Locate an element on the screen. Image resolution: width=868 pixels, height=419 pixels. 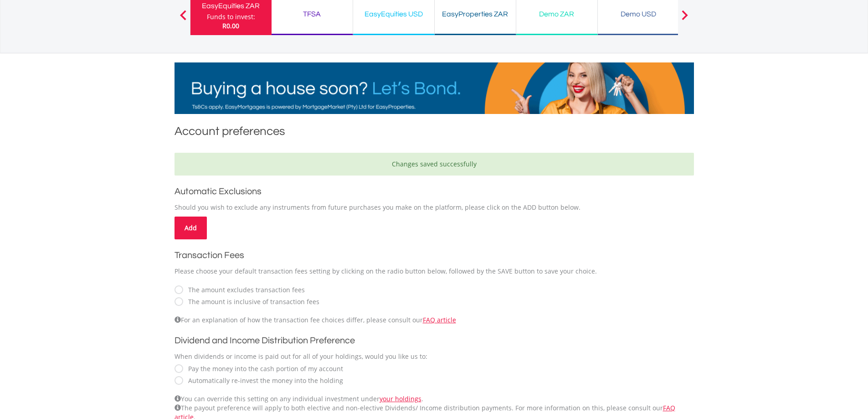
div: When dividends or income is paid out for all of your holdings, would you like us to: is located at coordinates (434, 357).